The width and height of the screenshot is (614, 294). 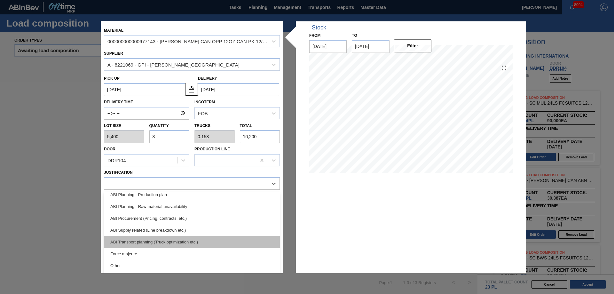 I want to click on button: Filter, so click(x=413, y=46).